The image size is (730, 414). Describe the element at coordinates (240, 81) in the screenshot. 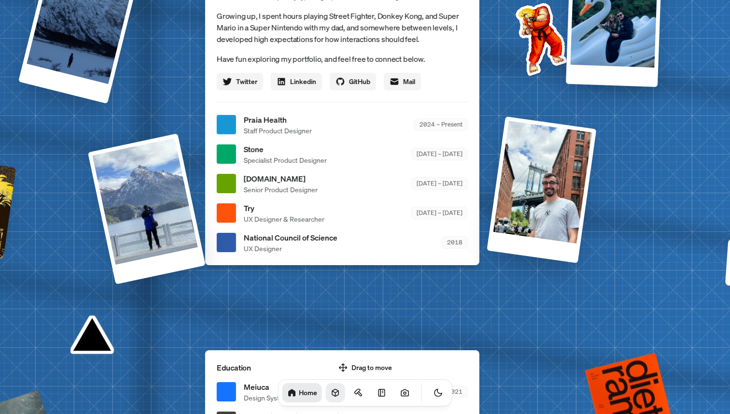

I see `a: Twitter` at that location.